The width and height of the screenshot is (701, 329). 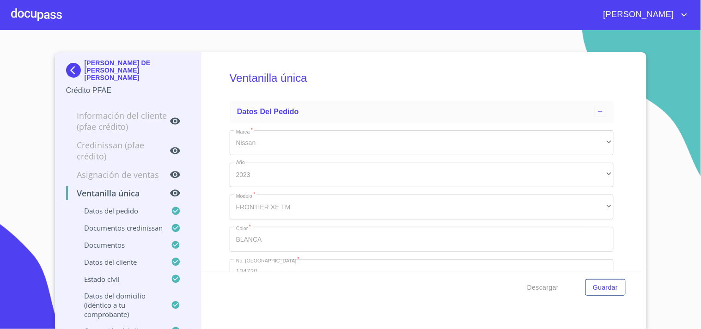 I want to click on div: 2023, so click(x=421, y=175).